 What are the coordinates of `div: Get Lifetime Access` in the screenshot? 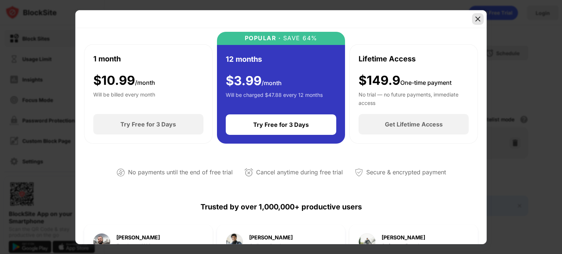 It's located at (413, 124).